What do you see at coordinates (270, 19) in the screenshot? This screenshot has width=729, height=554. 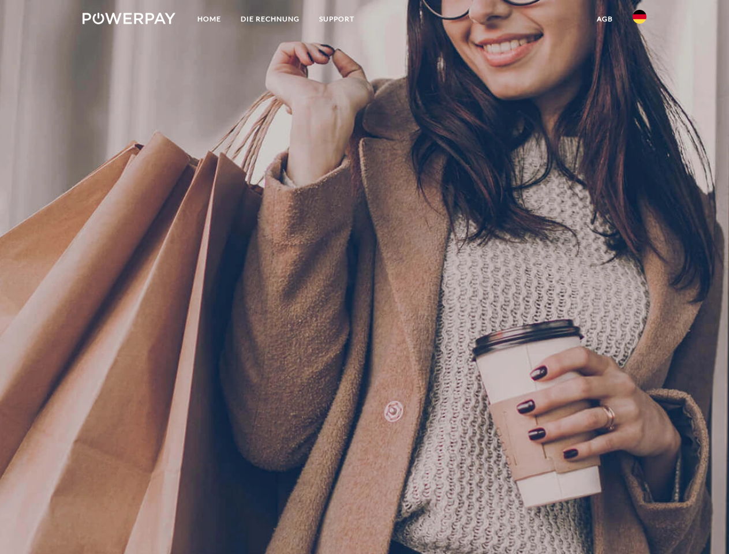 I see `a: DIE RECHNUNG` at bounding box center [270, 19].